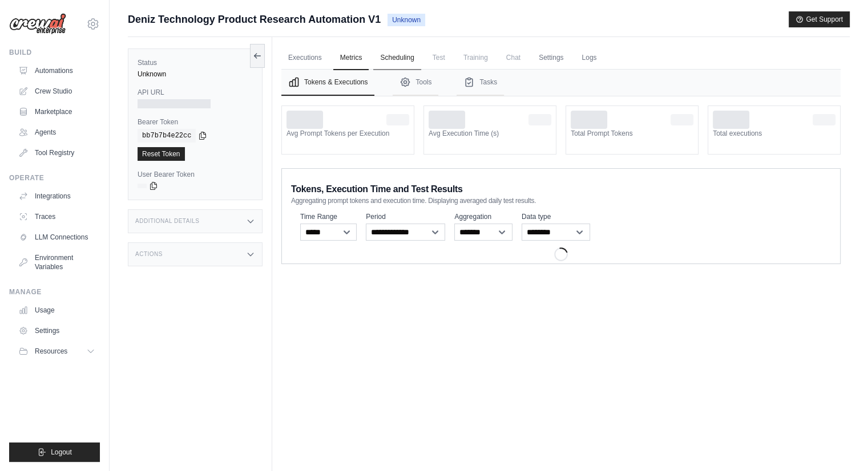 Image resolution: width=868 pixels, height=471 pixels. Describe the element at coordinates (305, 58) in the screenshot. I see `a: Executions` at that location.